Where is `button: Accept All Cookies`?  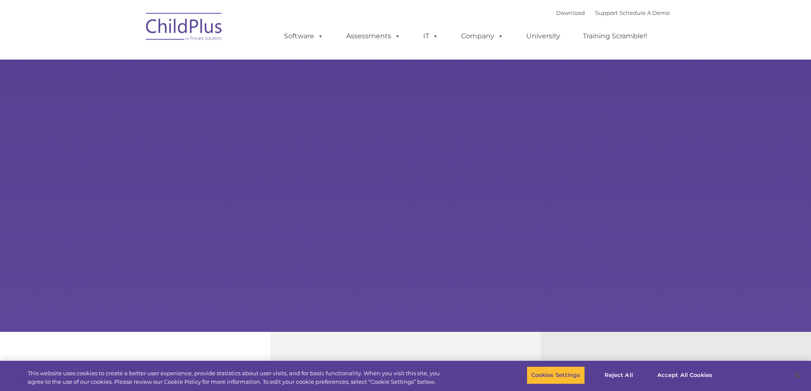
button: Accept All Cookies is located at coordinates (685, 376).